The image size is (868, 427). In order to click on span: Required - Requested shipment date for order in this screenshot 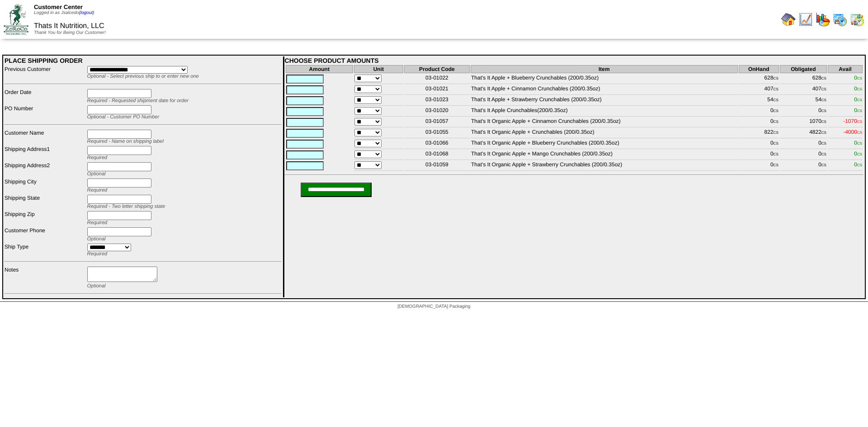, I will do `click(138, 101)`.